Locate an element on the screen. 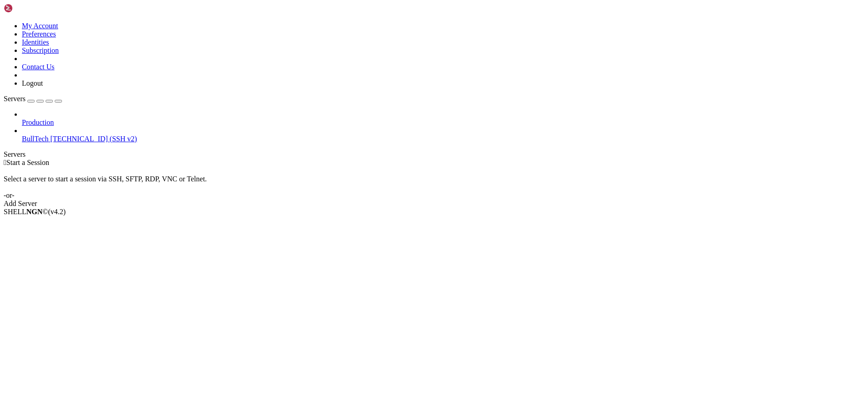 Image resolution: width=868 pixels, height=401 pixels. span: 4.2.0 is located at coordinates (57, 211).